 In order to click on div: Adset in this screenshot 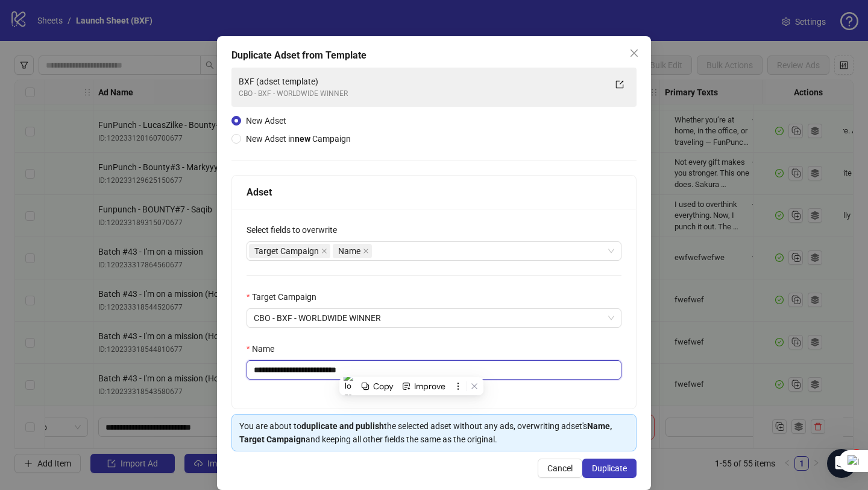, I will do `click(434, 192)`.